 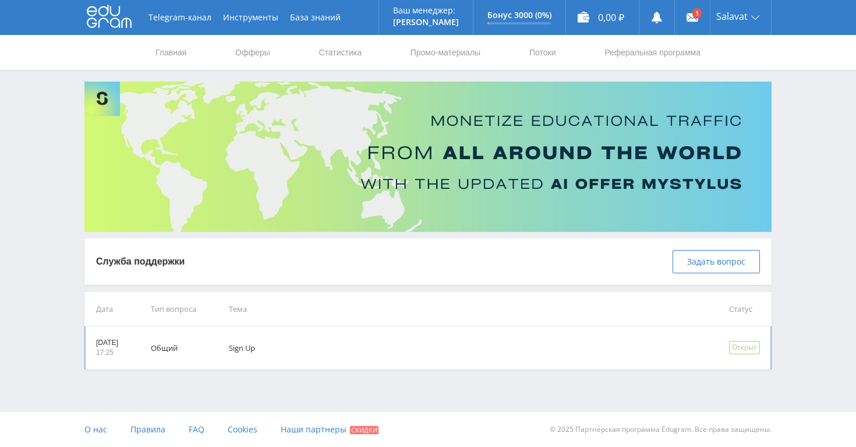 I want to click on div: Открыт, so click(x=744, y=347).